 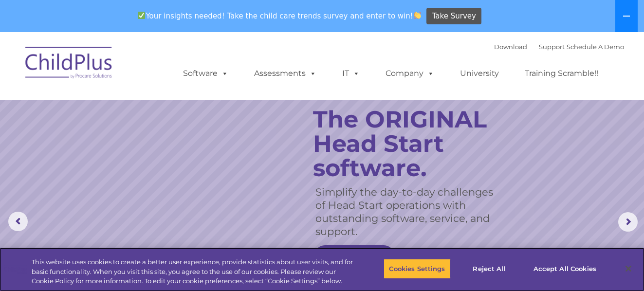 What do you see at coordinates (561, 74) in the screenshot?
I see `a: Training Scramble!!` at bounding box center [561, 74].